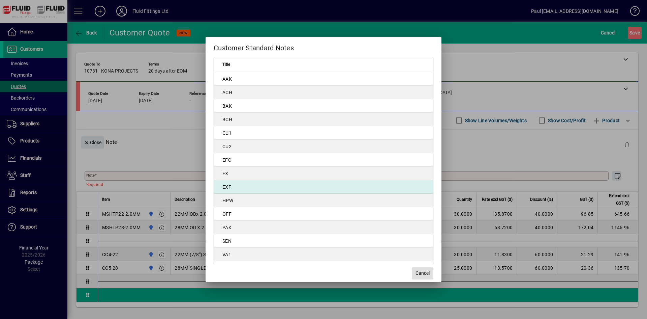 The image size is (647, 319). I want to click on td: SEN, so click(324, 241).